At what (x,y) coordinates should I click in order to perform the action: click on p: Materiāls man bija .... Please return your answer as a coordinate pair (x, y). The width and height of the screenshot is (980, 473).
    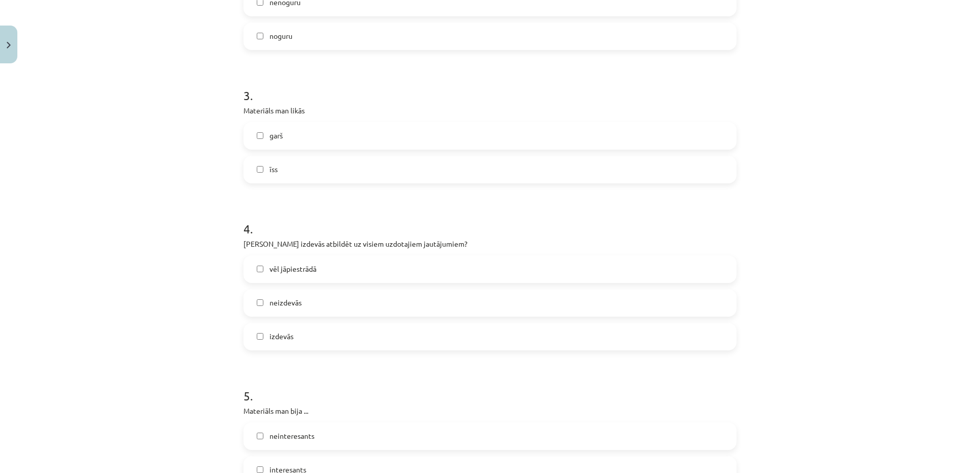
    Looking at the image, I should click on (490, 411).